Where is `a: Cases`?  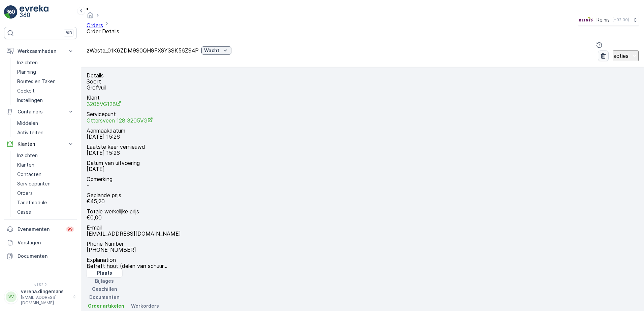
a: Cases is located at coordinates (46, 212).